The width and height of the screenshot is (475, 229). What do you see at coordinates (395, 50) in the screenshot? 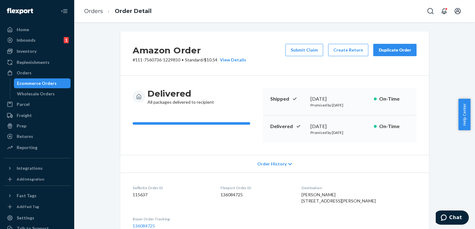
I see `button: Duplicate Order` at bounding box center [395, 50].